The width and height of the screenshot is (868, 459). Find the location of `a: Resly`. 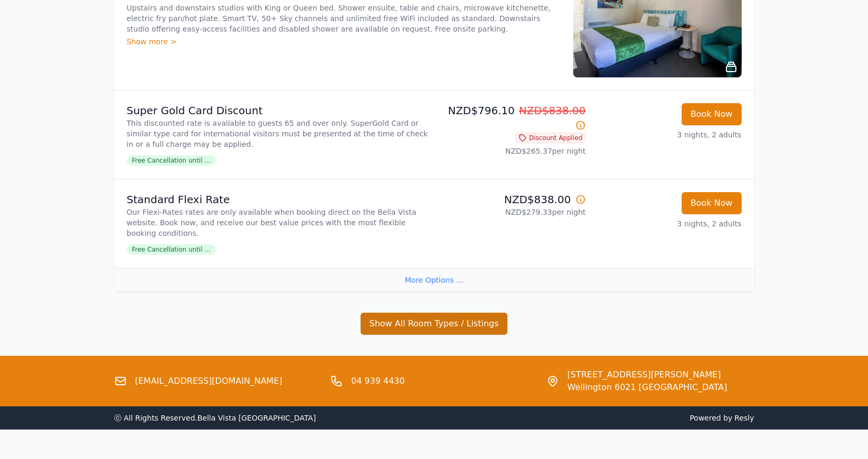

a: Resly is located at coordinates (743, 418).